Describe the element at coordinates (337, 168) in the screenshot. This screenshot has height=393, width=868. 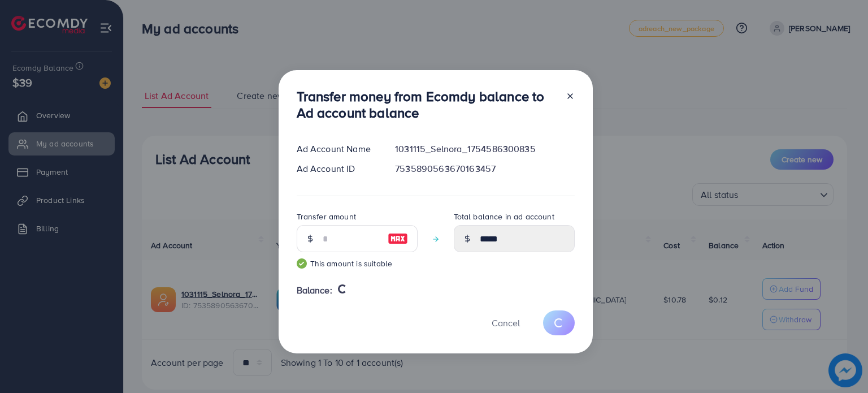
I see `div: Ad Account ID` at that location.